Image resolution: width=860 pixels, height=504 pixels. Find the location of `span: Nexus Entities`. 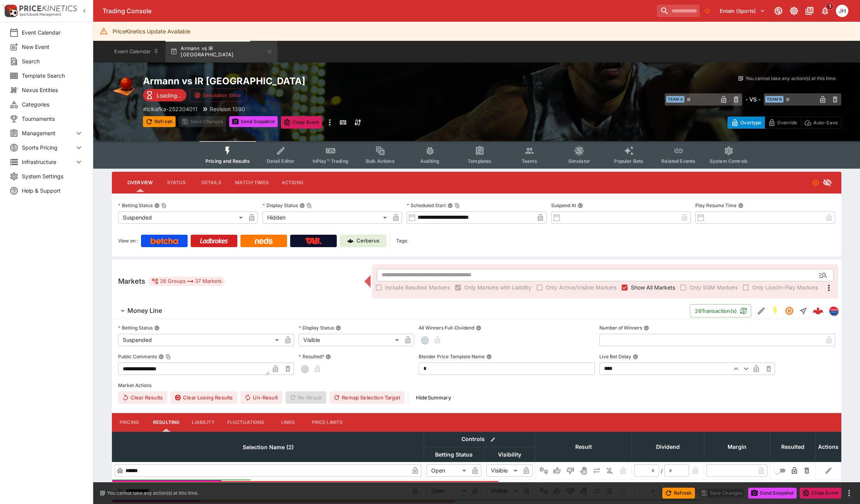

span: Nexus Entities is located at coordinates (52, 89).